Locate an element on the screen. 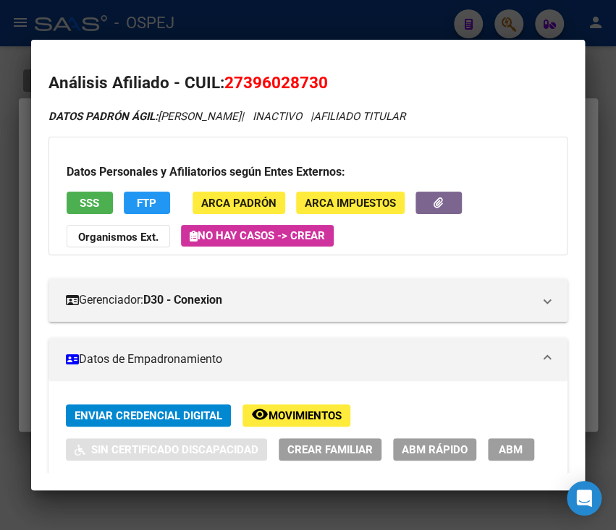 This screenshot has width=616, height=530. strong: Organismos Ext. is located at coordinates (118, 237).